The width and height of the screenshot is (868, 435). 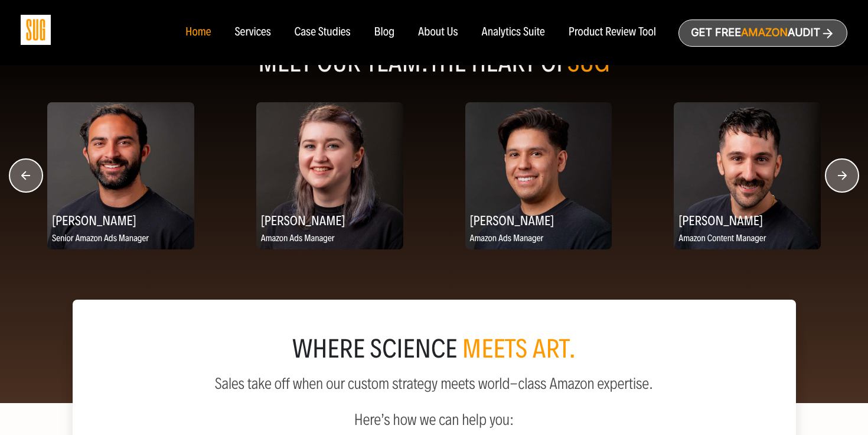 I want to click on div: Product Review Tool, so click(x=612, y=32).